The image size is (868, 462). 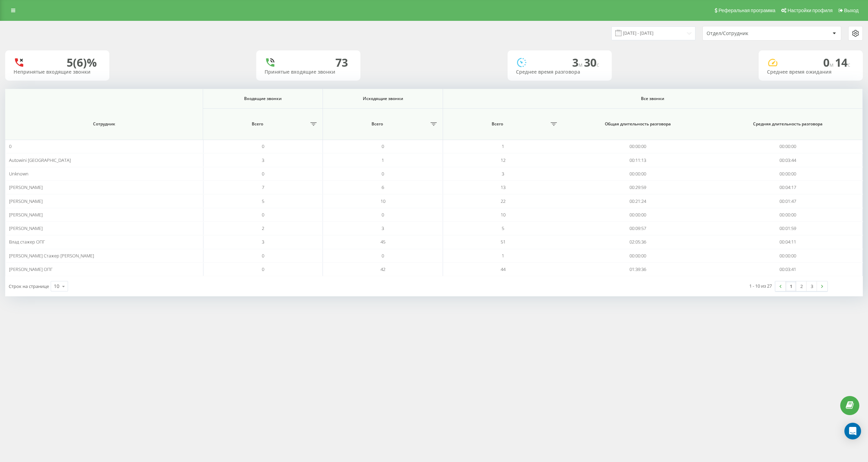 I want to click on span: 7, so click(x=263, y=188).